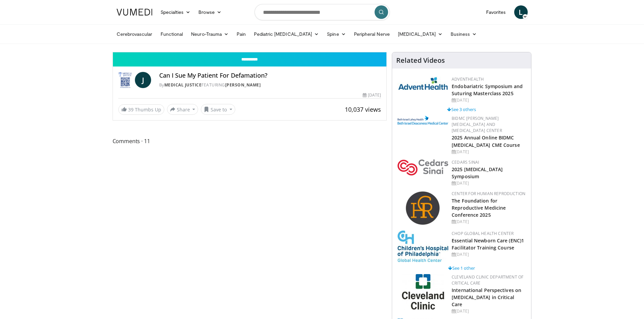  What do you see at coordinates (423, 120) in the screenshot?
I see `img: c96b19ec-a48b-46a9-9095-935f19585444.png.150x105_q85_autocrop_double_scale_upscale_version-0.2.png` at bounding box center [423, 120].